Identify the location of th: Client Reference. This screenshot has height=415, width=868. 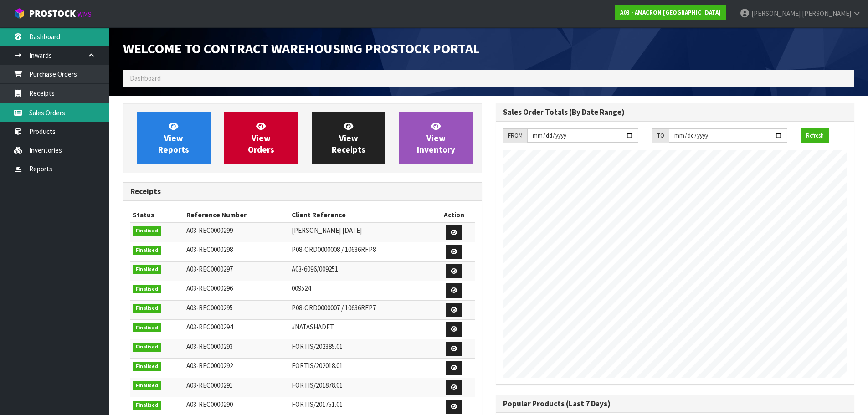
(361, 215).